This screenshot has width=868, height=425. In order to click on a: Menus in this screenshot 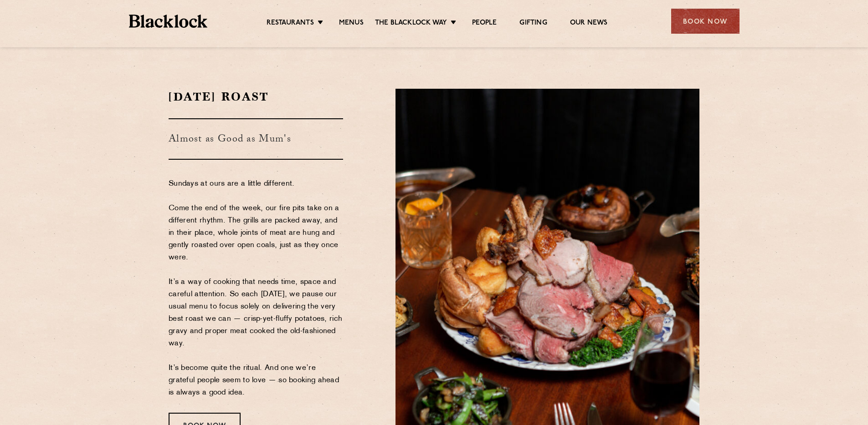, I will do `click(351, 24)`.